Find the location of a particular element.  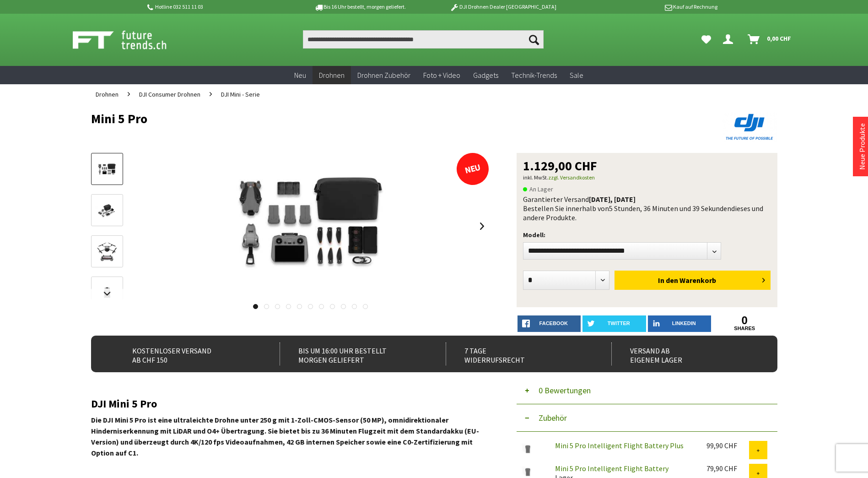

div: 7 Tage Widerrufsrecht is located at coordinates (518, 354).